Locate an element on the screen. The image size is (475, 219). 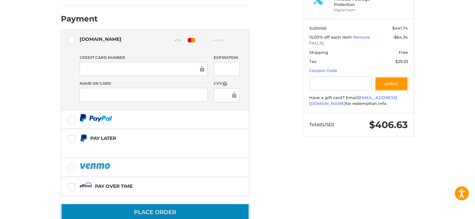
span: $441.74 is located at coordinates (400, 28).